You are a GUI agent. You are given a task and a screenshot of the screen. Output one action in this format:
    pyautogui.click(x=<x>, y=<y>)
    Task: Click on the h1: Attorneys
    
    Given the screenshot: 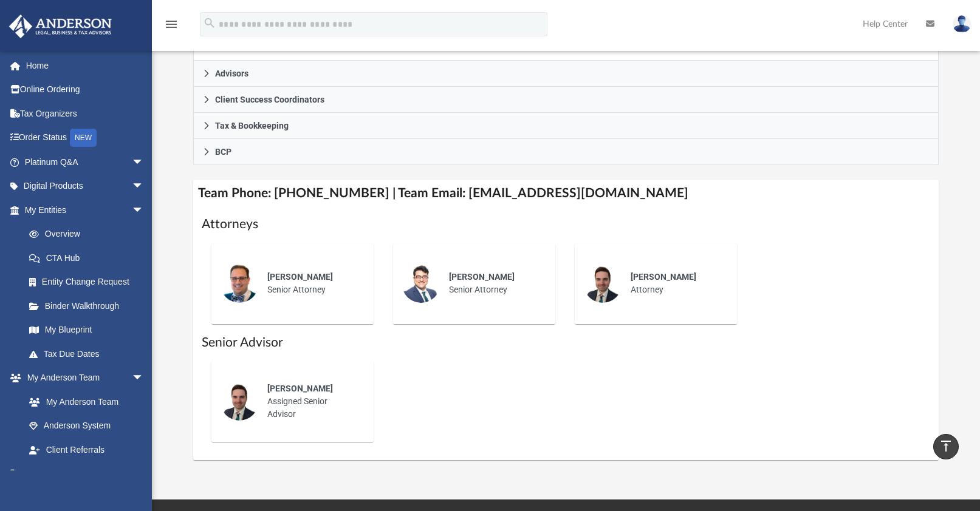 What is the action you would take?
    pyautogui.click(x=565, y=224)
    